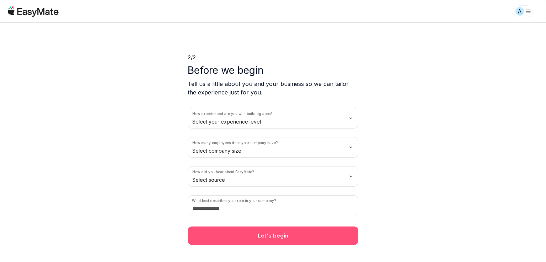 This screenshot has height=262, width=546. What do you see at coordinates (273, 236) in the screenshot?
I see `button: Let's begin` at bounding box center [273, 236].